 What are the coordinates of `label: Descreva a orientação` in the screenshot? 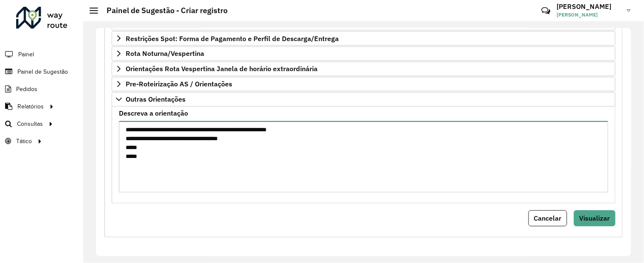 It's located at (153, 114).